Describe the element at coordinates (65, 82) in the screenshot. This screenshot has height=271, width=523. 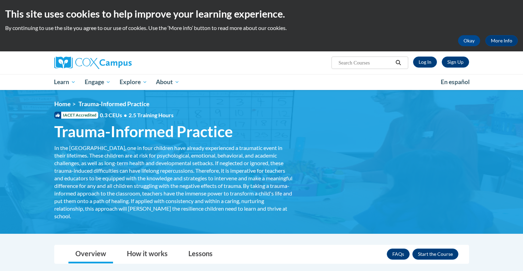
I see `a: Learn` at that location.